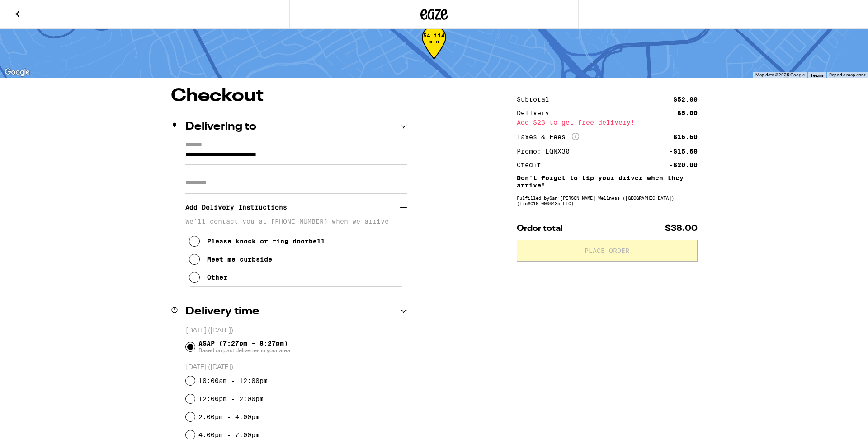 The width and height of the screenshot is (868, 439). I want to click on div: Please knock or ring doorbell, so click(266, 241).